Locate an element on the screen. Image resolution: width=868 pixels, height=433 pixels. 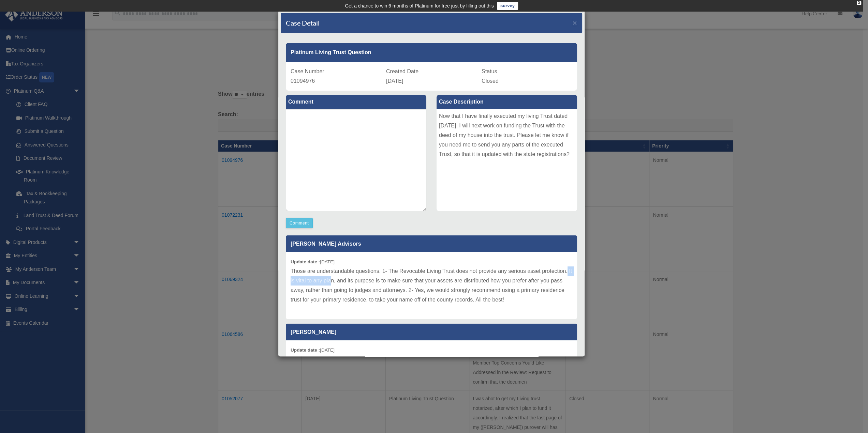
span: Status is located at coordinates (489, 71).